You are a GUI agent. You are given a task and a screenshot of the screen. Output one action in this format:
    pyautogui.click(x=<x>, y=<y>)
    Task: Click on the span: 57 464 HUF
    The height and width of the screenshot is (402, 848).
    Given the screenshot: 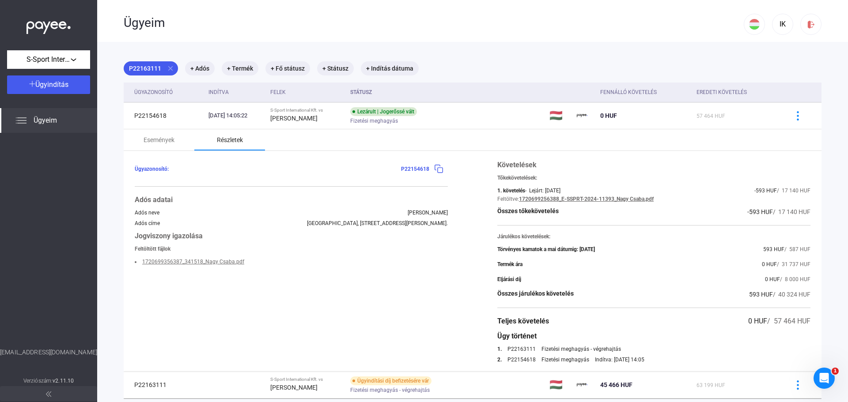 What is the action you would take?
    pyautogui.click(x=711, y=116)
    